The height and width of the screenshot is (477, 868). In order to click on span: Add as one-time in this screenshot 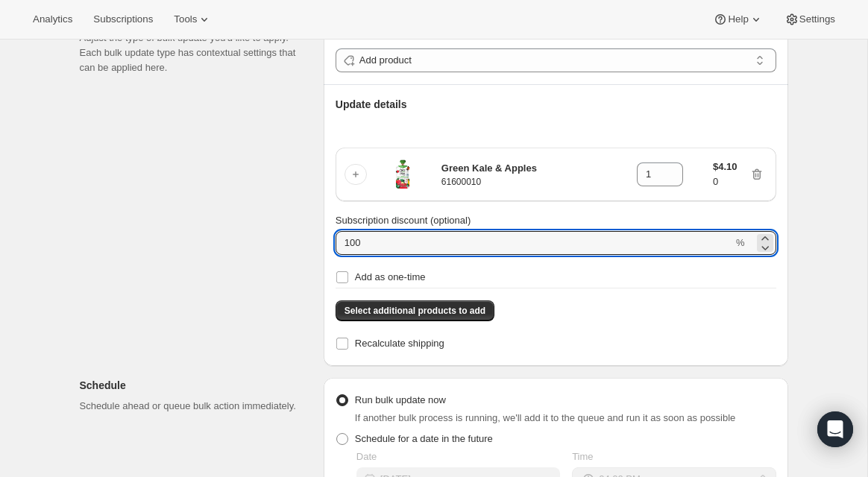, I will do `click(390, 276)`.